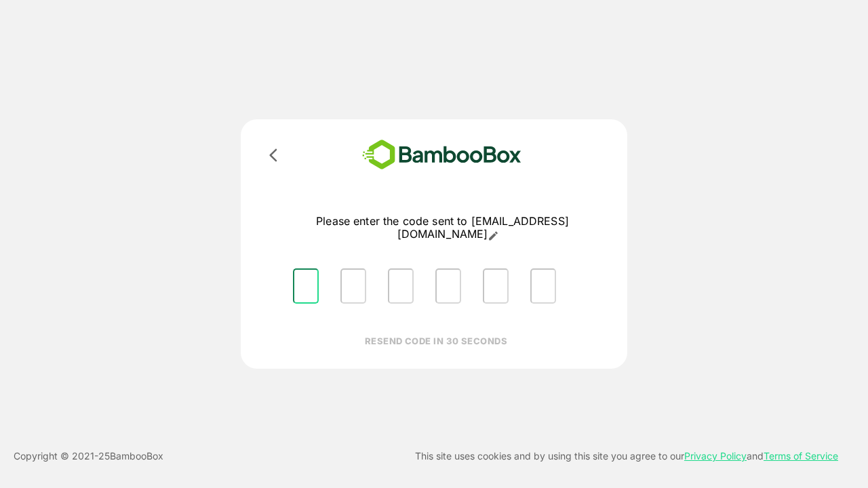 This screenshot has height=488, width=868. What do you see at coordinates (306, 287) in the screenshot?
I see `input: Please enter OTP character 1` at bounding box center [306, 287].